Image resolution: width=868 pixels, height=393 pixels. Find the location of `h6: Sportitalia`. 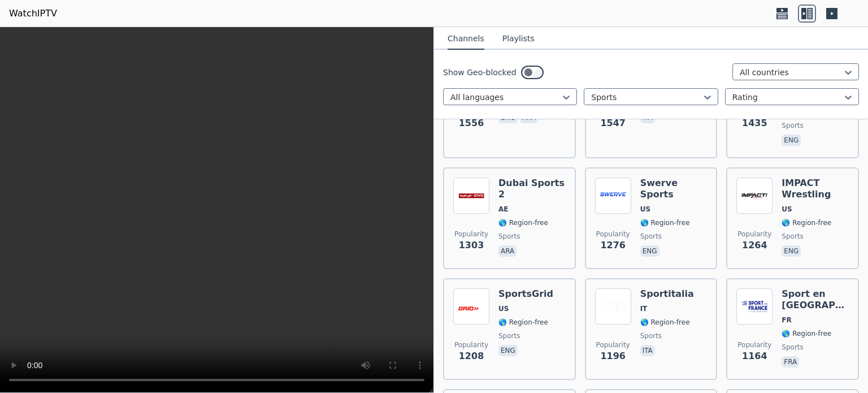

h6: Sportitalia is located at coordinates (666, 294).